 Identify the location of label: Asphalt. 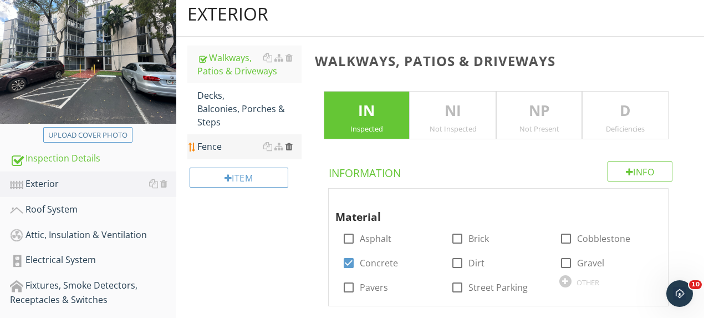
(375, 238).